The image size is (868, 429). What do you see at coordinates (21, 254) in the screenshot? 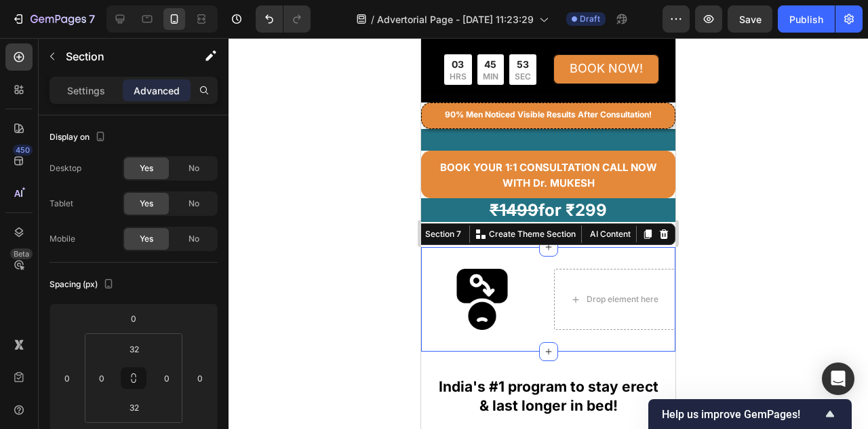
I see `div: Beta` at bounding box center [21, 254].